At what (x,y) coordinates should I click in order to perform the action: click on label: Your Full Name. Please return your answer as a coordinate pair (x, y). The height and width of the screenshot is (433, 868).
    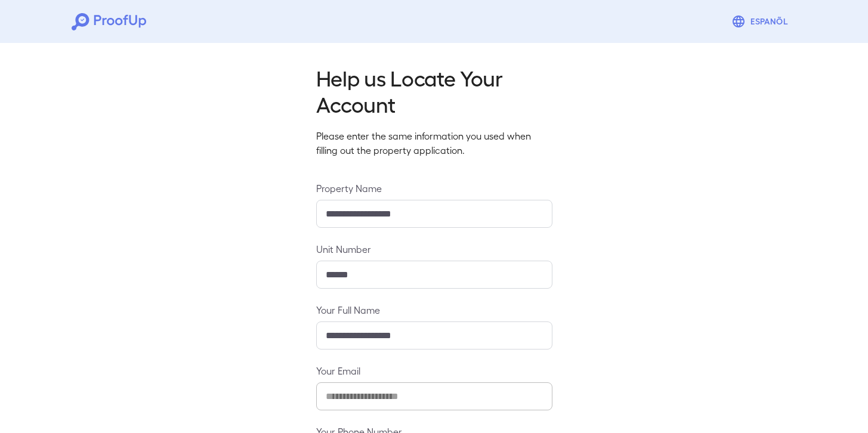
    Looking at the image, I should click on (434, 310).